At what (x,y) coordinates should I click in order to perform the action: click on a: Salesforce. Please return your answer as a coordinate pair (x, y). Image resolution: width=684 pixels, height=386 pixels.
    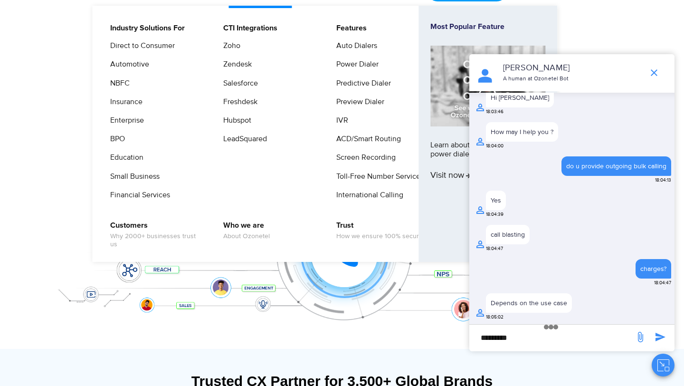
    Looking at the image, I should click on (238, 83).